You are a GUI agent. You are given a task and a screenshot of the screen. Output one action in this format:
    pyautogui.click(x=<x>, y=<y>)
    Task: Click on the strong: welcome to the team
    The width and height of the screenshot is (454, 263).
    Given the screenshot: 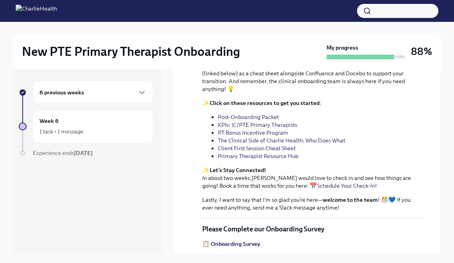 What is the action you would take?
    pyautogui.click(x=350, y=200)
    